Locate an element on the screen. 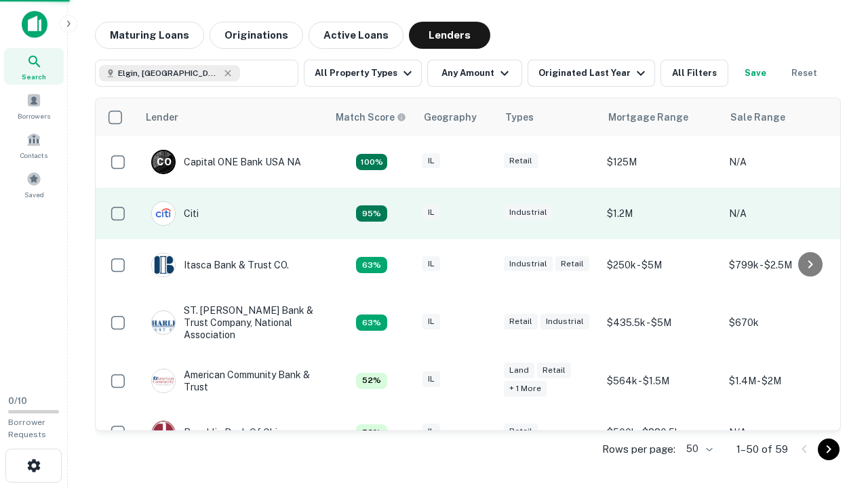 Image resolution: width=868 pixels, height=488 pixels. div: Lender is located at coordinates (162, 117).